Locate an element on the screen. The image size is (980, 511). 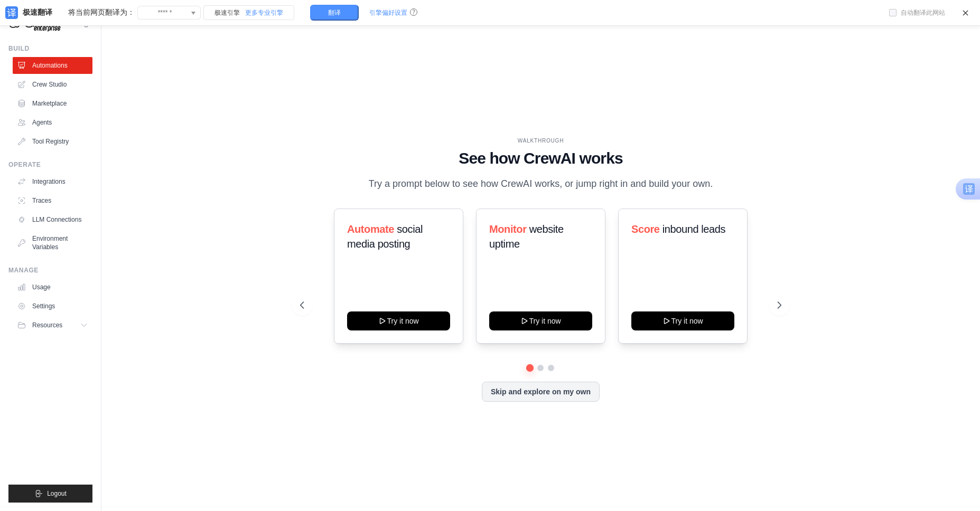
button: Skip and explore on my own is located at coordinates (541, 392).